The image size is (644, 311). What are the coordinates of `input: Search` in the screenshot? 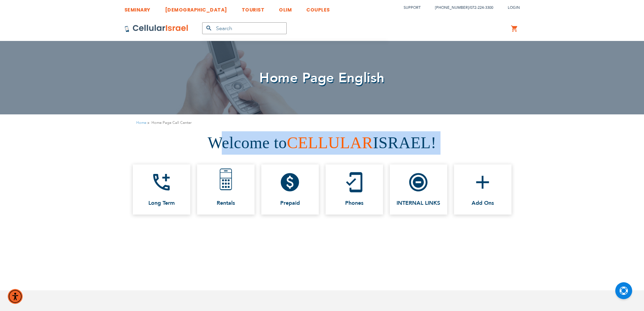 It's located at (244, 28).